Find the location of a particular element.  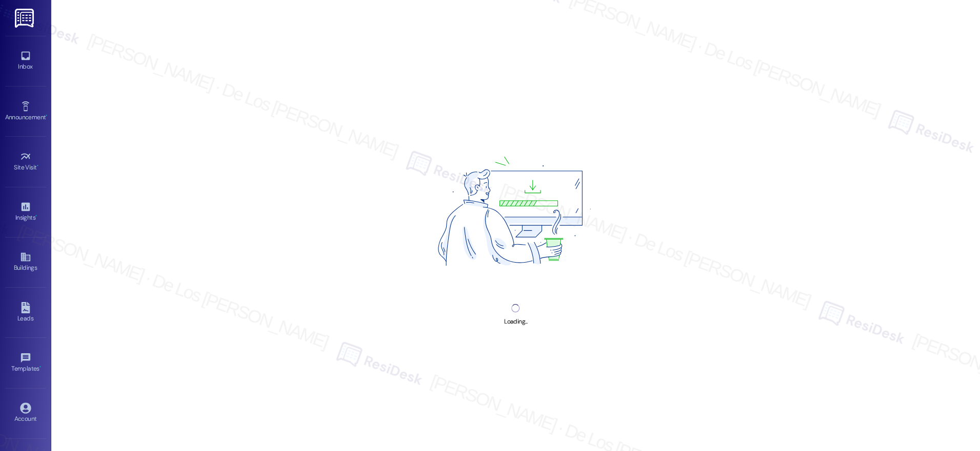

a: Site Visit • is located at coordinates (26, 162).